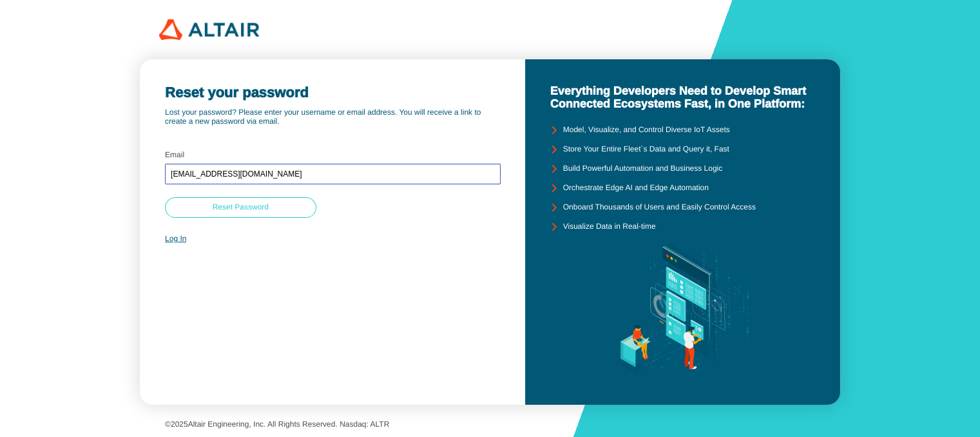  Describe the element at coordinates (682, 308) in the screenshot. I see `img: background.svg` at that location.